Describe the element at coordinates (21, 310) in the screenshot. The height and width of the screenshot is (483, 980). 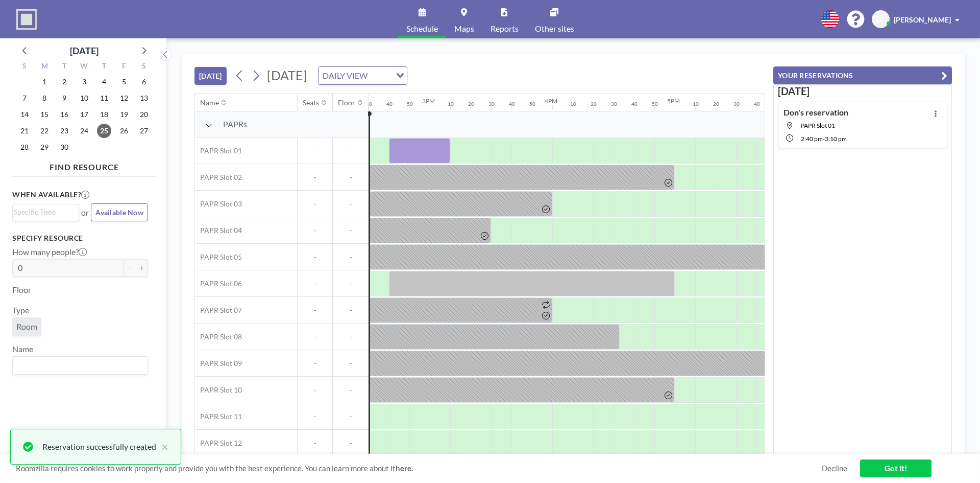
I see `label: Type` at that location.